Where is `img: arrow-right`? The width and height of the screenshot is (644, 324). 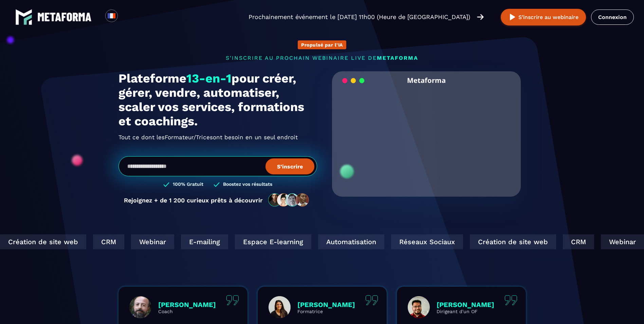 img: arrow-right is located at coordinates (480, 17).